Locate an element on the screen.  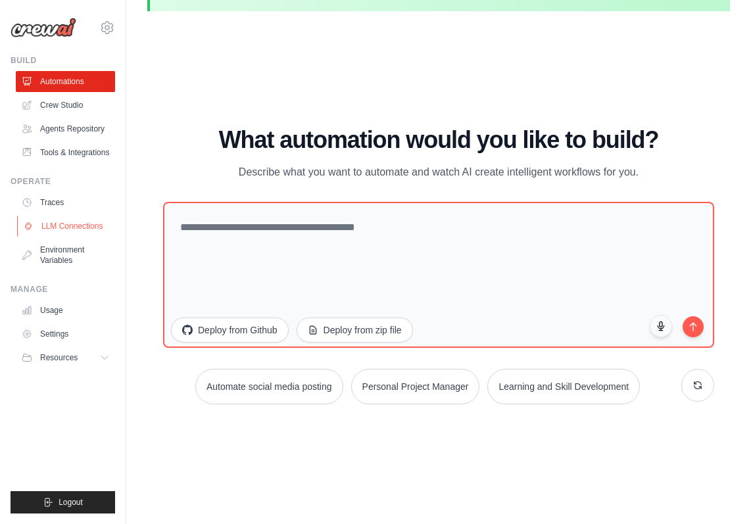
div: Manage is located at coordinates (63, 290).